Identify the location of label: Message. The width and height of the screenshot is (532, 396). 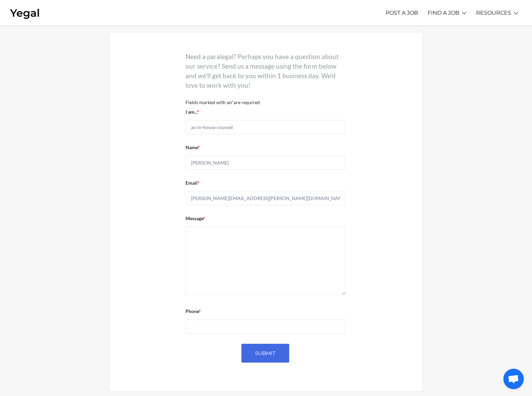
(196, 218).